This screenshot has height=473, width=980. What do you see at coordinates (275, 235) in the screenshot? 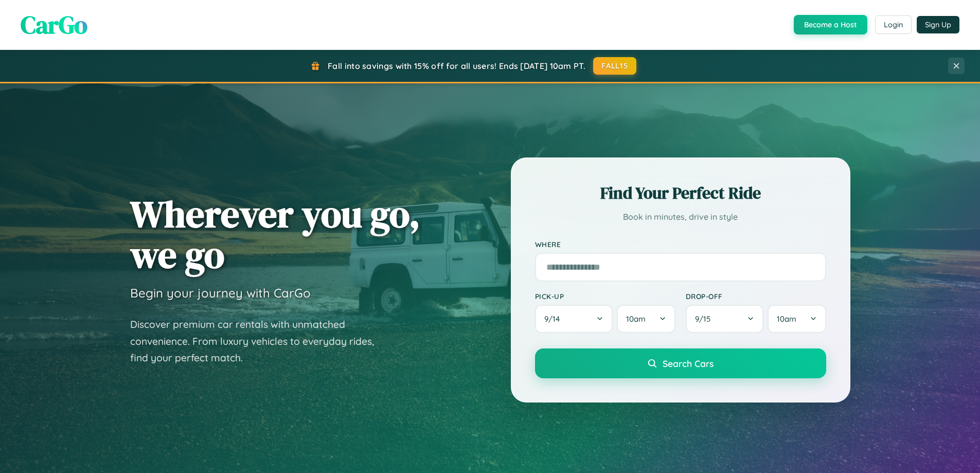
I see `h1: Wherever you go, we go` at bounding box center [275, 235].